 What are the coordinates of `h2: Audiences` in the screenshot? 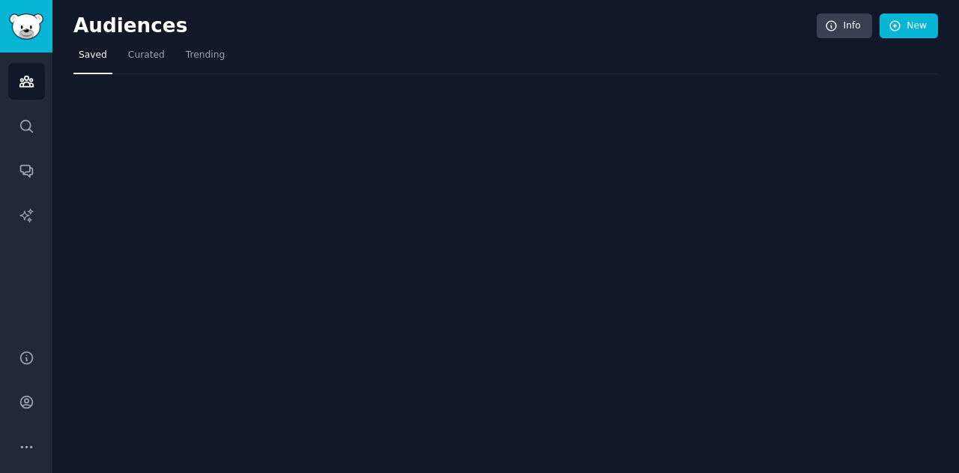 It's located at (445, 26).